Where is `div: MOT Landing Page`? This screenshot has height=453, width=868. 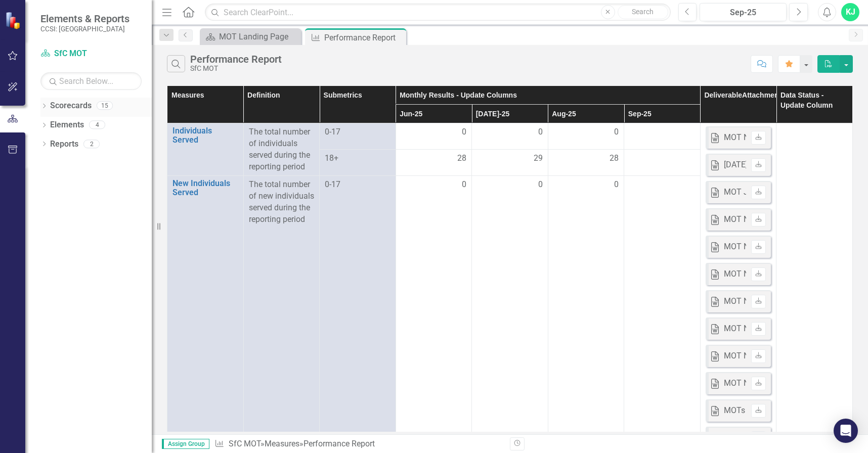 div: MOT Landing Page is located at coordinates (258, 36).